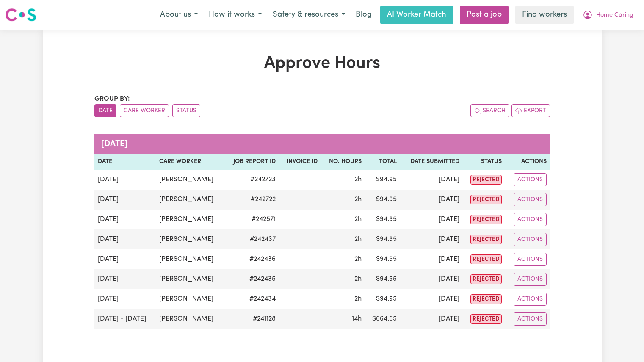 The width and height of the screenshot is (644, 362). I want to click on th: Actions, so click(527, 162).